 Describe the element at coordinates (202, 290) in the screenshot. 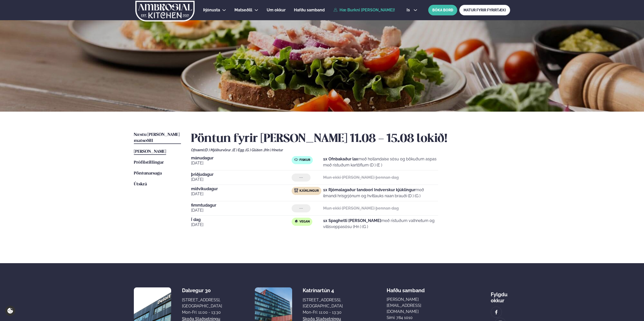

I see `div: Dalvegur 30` at that location.